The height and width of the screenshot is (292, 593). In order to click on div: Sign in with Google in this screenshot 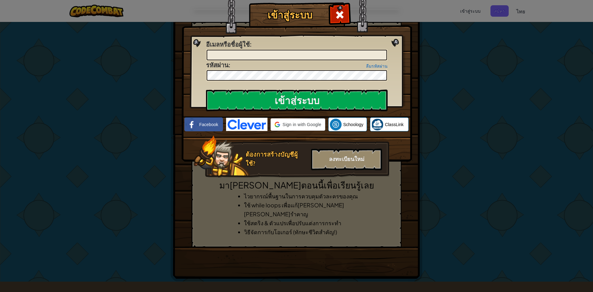, I will do `click(298, 124)`.